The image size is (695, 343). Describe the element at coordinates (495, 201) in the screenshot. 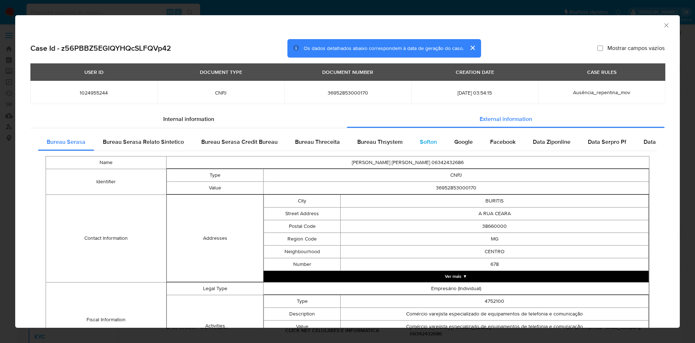

I see `td: BURITIS` at that location.